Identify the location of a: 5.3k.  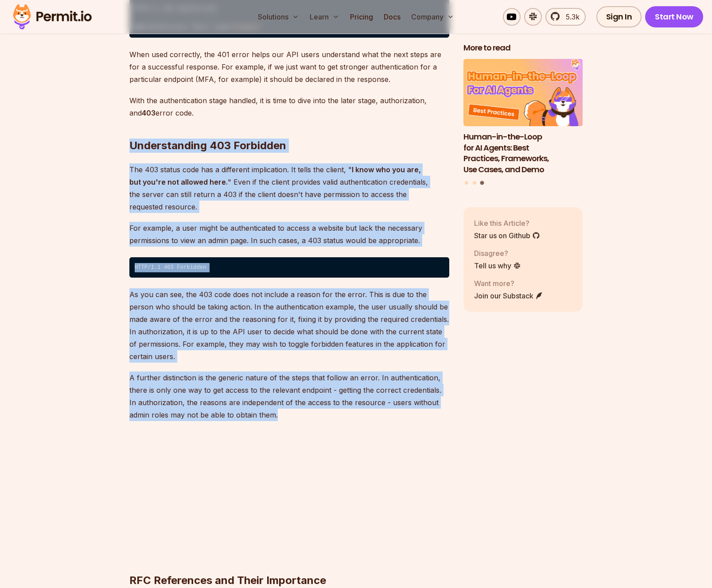
(565, 17).